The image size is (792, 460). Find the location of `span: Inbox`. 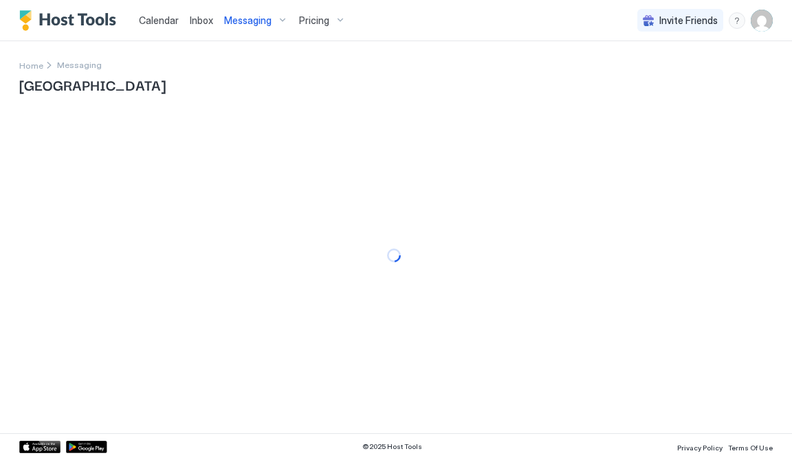

span: Inbox is located at coordinates (201, 20).